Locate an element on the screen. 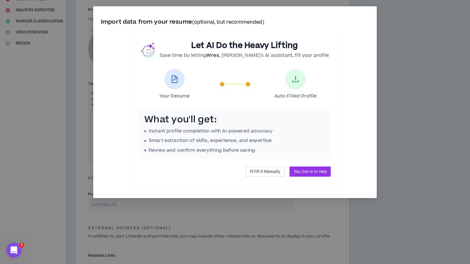 The width and height of the screenshot is (470, 264). li: Review and confirm everything before saving is located at coordinates (235, 150).